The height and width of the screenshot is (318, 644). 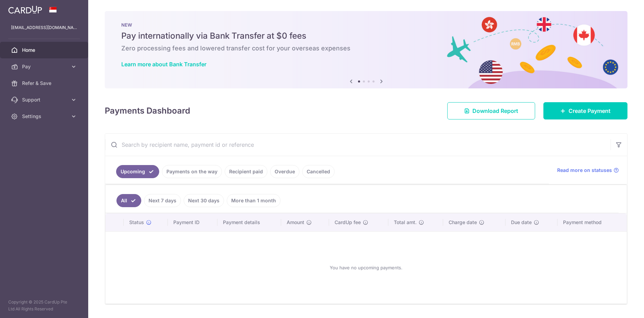 I want to click on p: NEW, so click(x=366, y=25).